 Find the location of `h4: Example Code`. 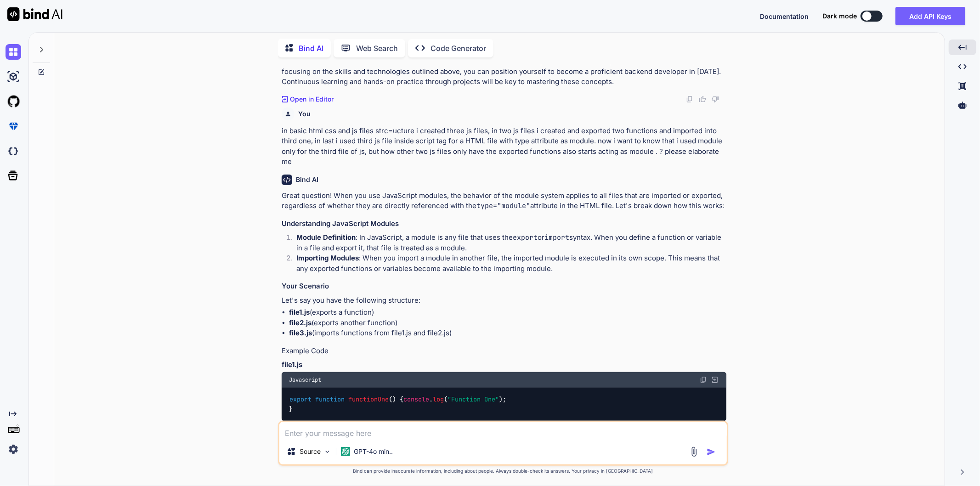

h4: Example Code is located at coordinates (504, 351).